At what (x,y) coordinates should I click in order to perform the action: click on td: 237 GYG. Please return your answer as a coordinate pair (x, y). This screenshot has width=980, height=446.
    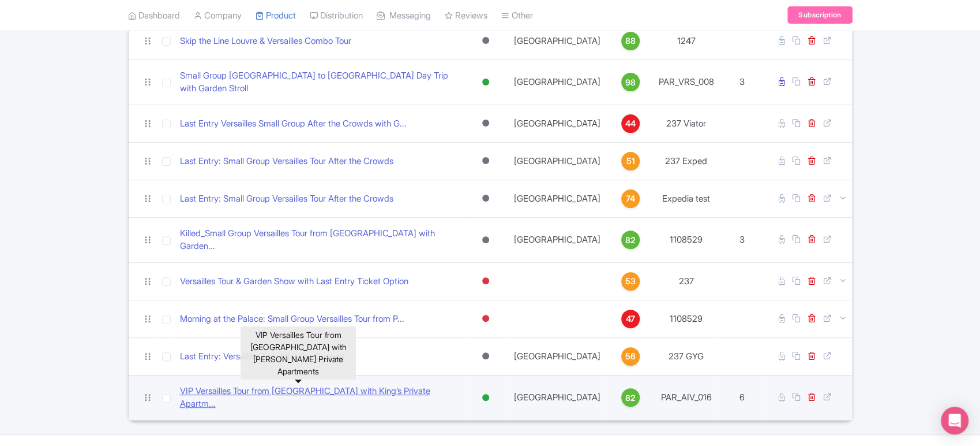
    Looking at the image, I should click on (686, 355).